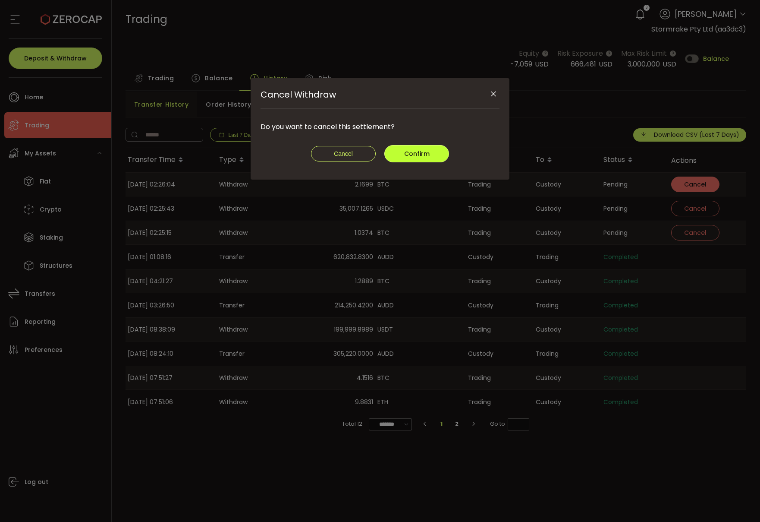 The height and width of the screenshot is (522, 760). I want to click on div: Chat Widget, so click(739, 501).